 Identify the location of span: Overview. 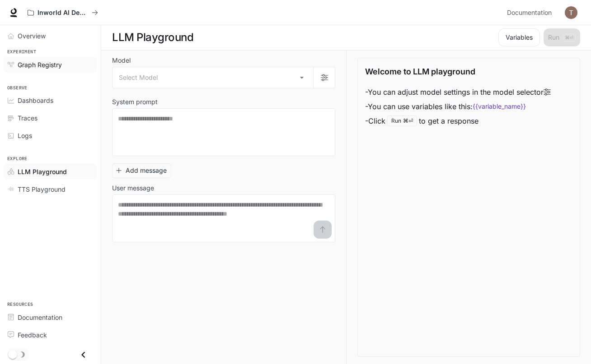
(32, 36).